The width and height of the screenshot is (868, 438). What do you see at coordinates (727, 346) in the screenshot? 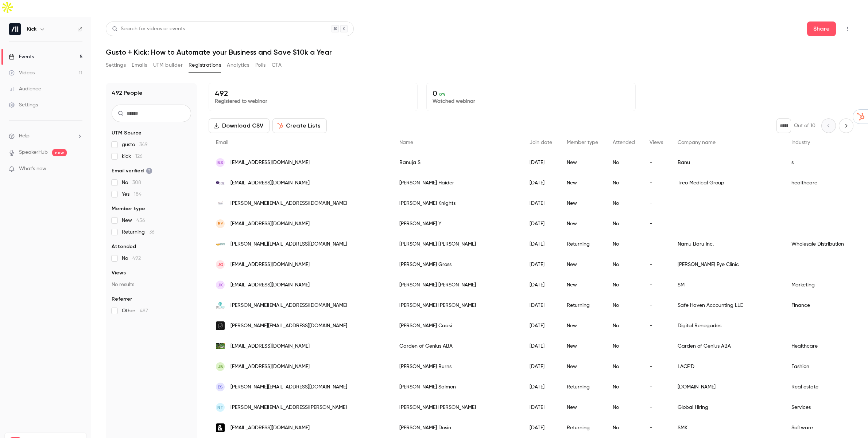
I see `div: Garden of Genius ABA` at bounding box center [727, 346].